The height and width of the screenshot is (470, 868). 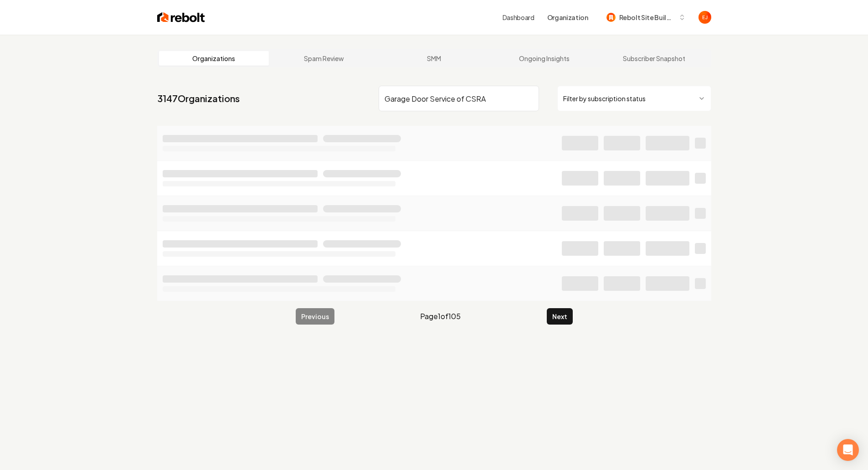 What do you see at coordinates (568, 17) in the screenshot?
I see `button: Organization` at bounding box center [568, 17].